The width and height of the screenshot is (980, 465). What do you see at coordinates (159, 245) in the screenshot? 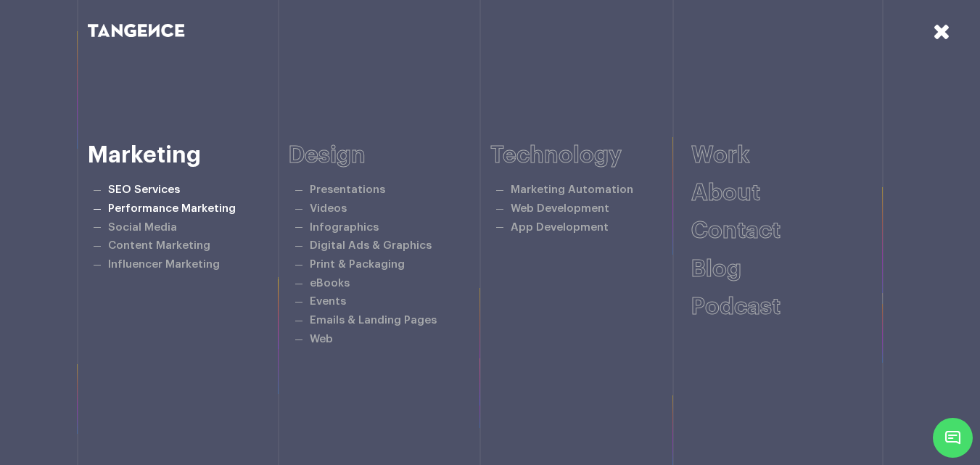
I see `a: Content Marketing` at bounding box center [159, 245].